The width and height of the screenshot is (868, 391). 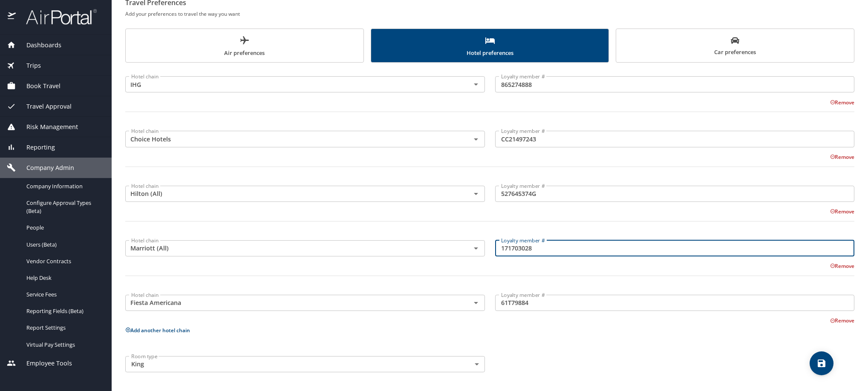 What do you see at coordinates (12, 16) in the screenshot?
I see `img: icon-airportal.png` at bounding box center [12, 16].